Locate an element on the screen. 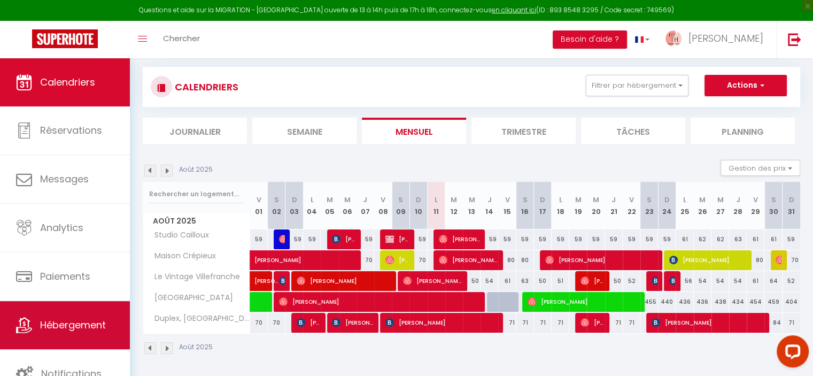  div: 455 is located at coordinates (649, 302).